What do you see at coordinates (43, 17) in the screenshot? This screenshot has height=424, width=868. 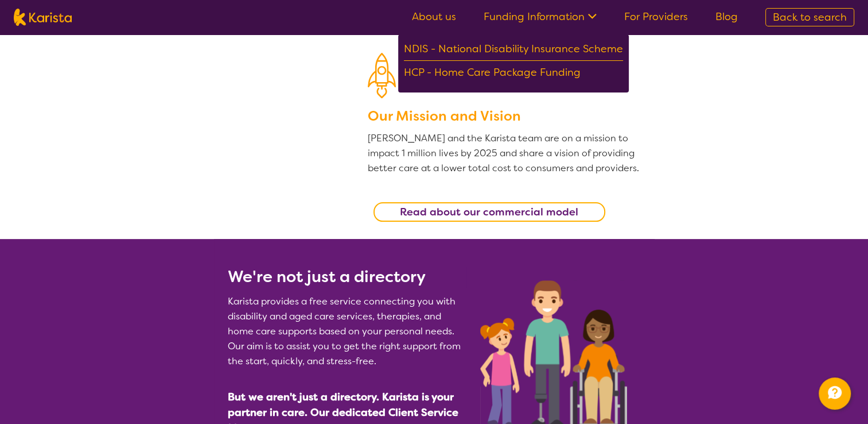 I see `img: Karista logo` at bounding box center [43, 17].